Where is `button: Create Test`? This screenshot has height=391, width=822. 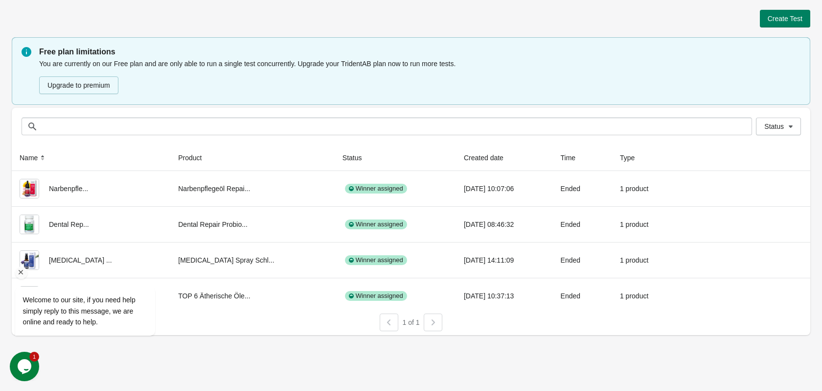 button: Create Test is located at coordinates (785, 19).